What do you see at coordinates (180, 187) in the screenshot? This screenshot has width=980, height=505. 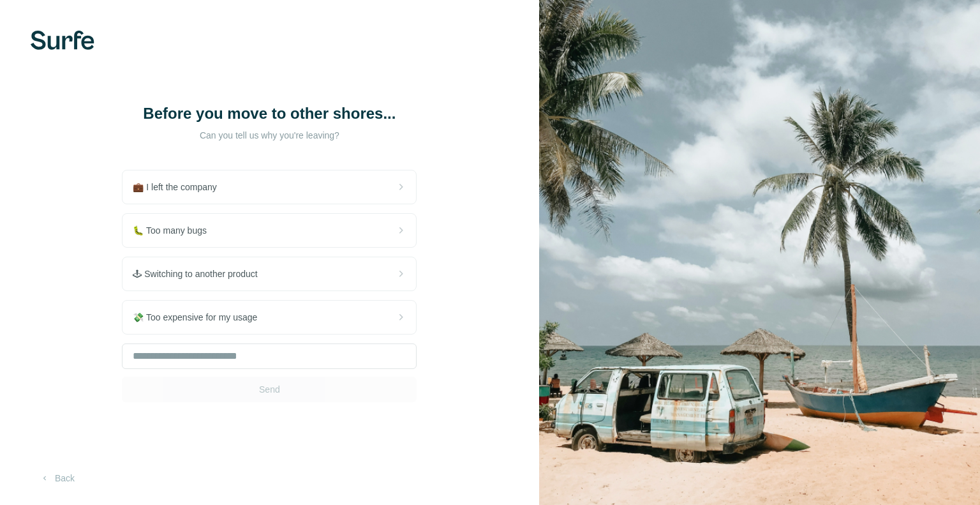 I see `span: 💼 I left the company` at bounding box center [180, 187].